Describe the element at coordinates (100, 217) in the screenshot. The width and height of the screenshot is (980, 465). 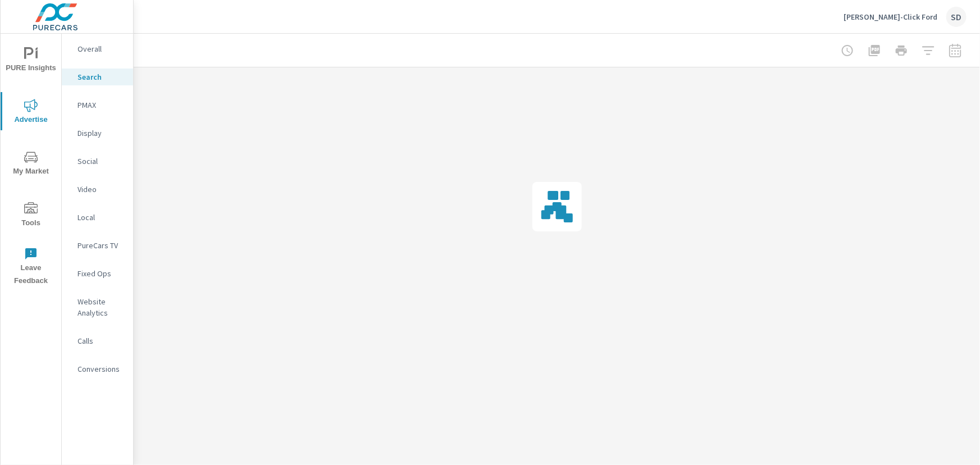
I see `p: Local` at that location.